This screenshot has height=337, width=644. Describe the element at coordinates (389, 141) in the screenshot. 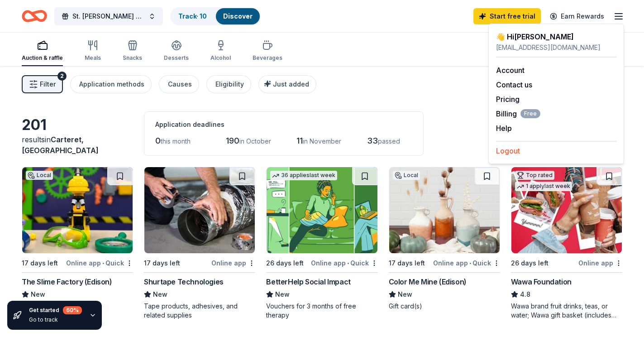

I see `span: passed` at that location.